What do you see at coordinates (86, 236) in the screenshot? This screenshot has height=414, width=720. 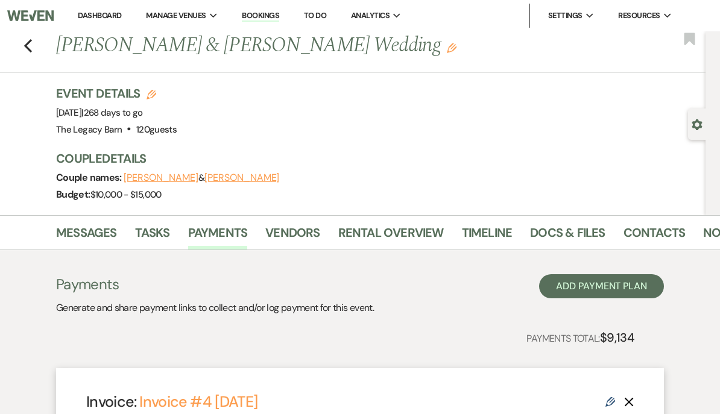 I see `a: Messages` at bounding box center [86, 236].